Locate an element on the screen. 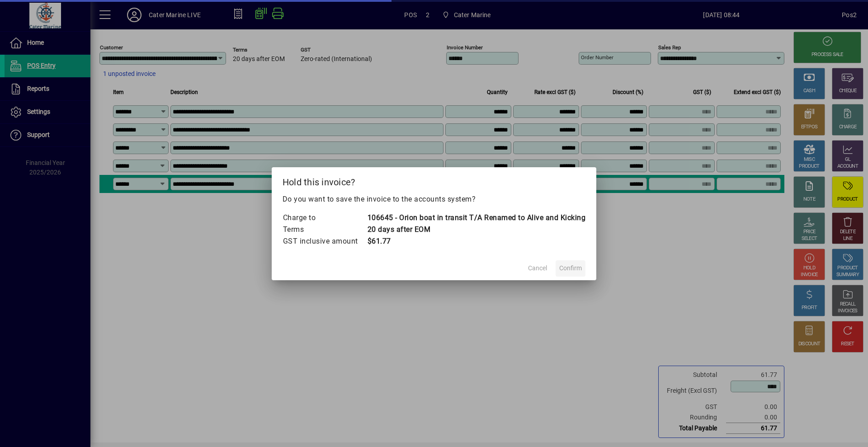  td: Charge to is located at coordinates (325, 218).